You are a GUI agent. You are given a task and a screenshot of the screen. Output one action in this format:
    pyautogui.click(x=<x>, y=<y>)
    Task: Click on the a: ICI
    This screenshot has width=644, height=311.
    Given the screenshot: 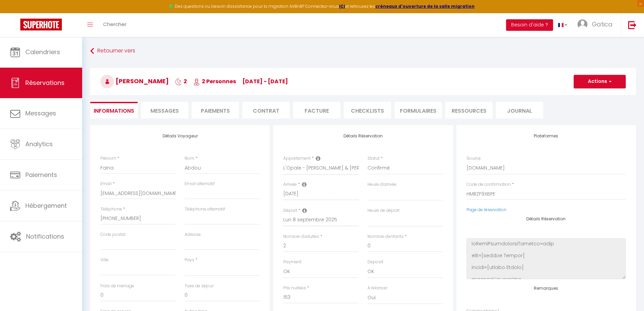 What is the action you would take?
    pyautogui.click(x=342, y=6)
    